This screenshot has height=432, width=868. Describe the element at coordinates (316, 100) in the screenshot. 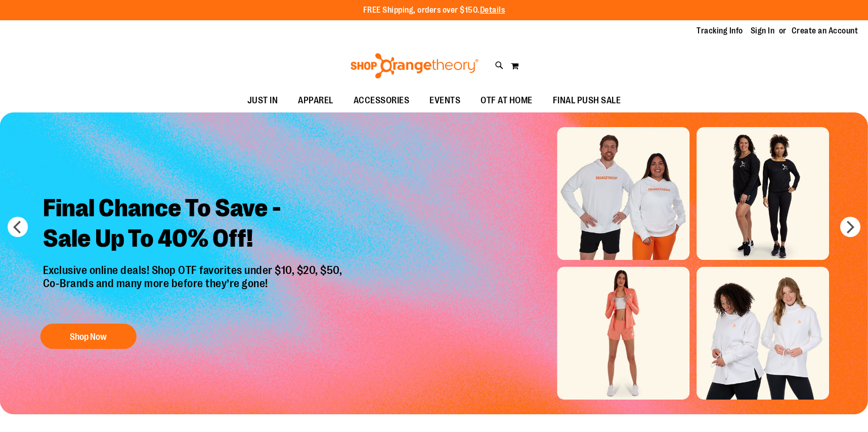

I see `span: APPAREL` at that location.